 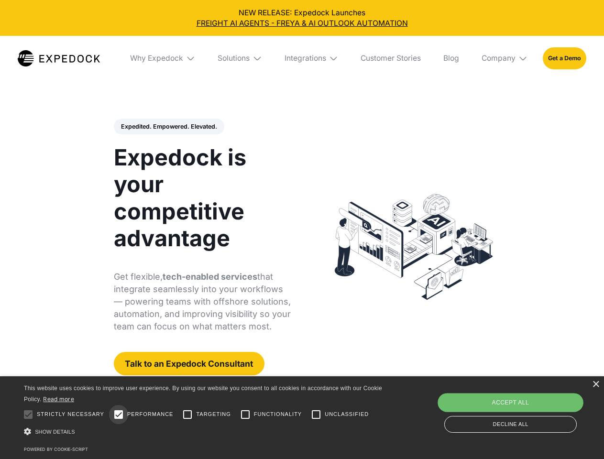 What do you see at coordinates (213, 414) in the screenshot?
I see `span: Targeting` at bounding box center [213, 414].